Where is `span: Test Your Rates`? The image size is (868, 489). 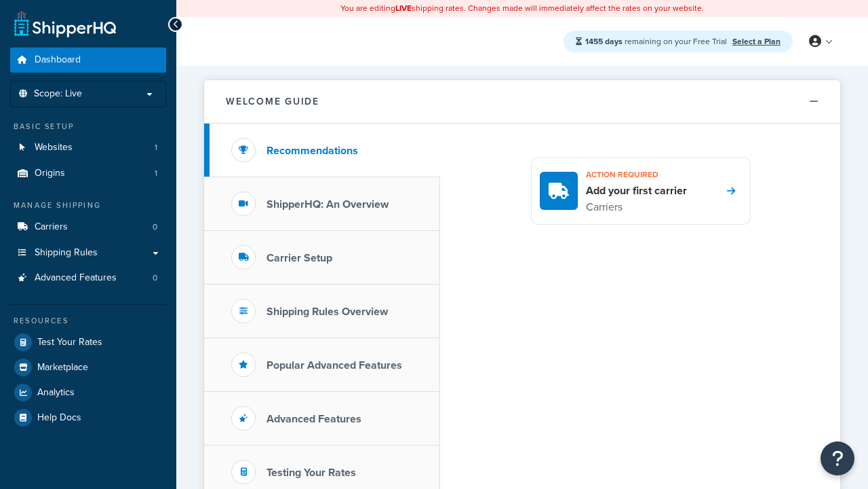
span: Test Your Rates is located at coordinates (70, 342).